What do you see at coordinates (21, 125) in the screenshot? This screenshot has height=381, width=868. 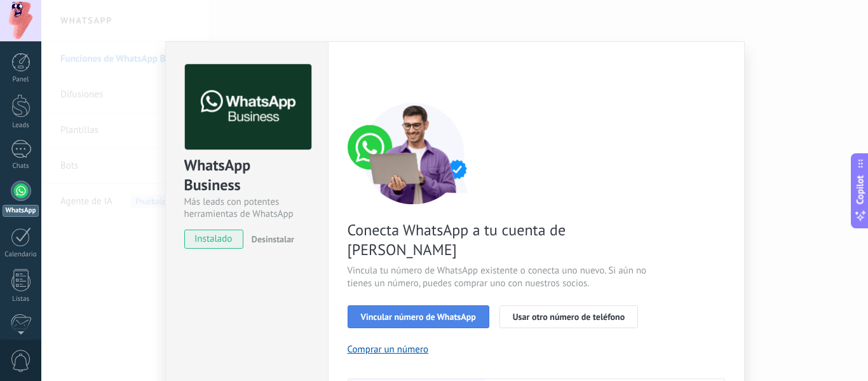 I see `div: Leads` at bounding box center [21, 125].